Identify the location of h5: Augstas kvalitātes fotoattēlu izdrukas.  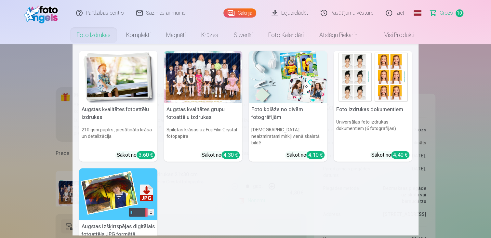
(118, 114).